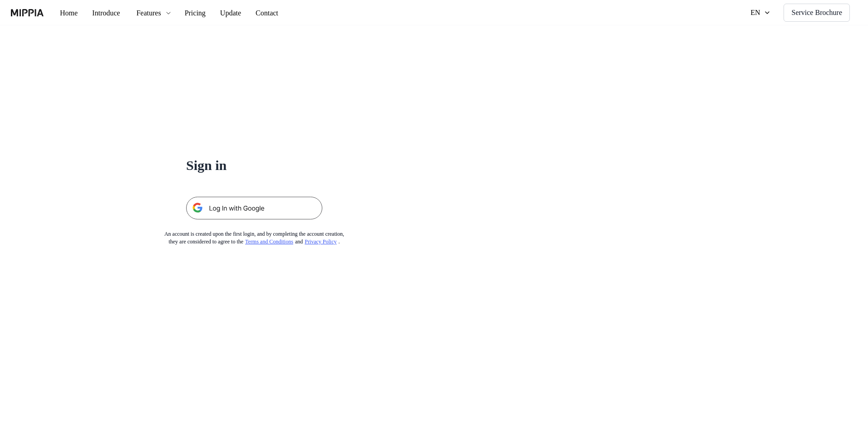  I want to click on button: Update, so click(245, 13).